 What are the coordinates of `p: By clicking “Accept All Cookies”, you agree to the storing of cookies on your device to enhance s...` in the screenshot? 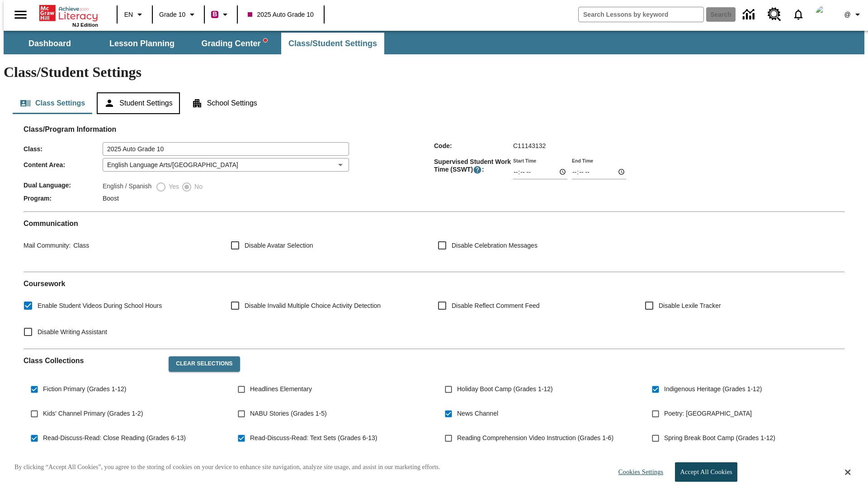 It's located at (227, 467).